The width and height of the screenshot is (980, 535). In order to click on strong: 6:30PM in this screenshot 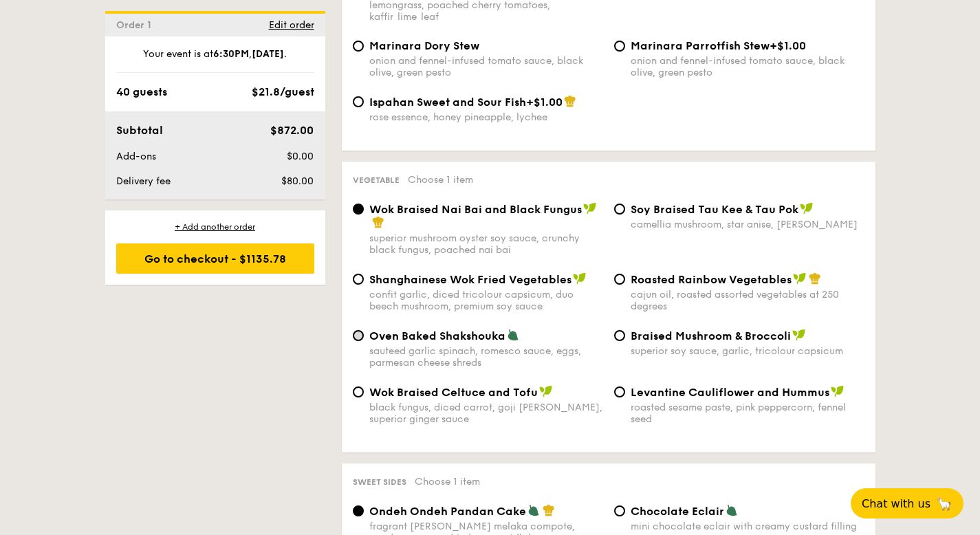, I will do `click(231, 54)`.